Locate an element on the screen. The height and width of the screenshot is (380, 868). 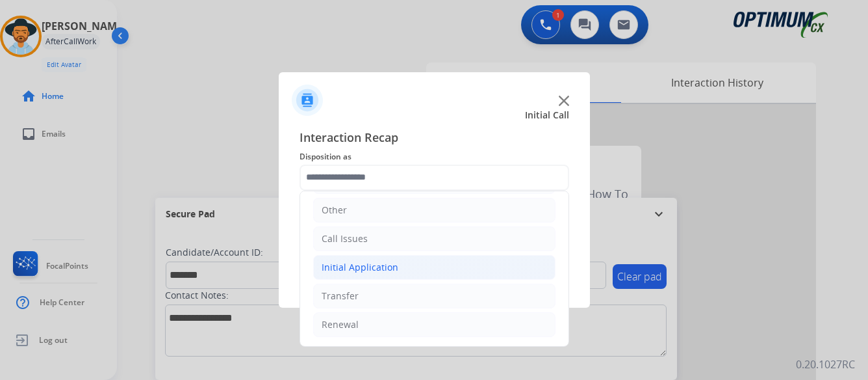
span: Interaction Recap is located at coordinates (434, 139).